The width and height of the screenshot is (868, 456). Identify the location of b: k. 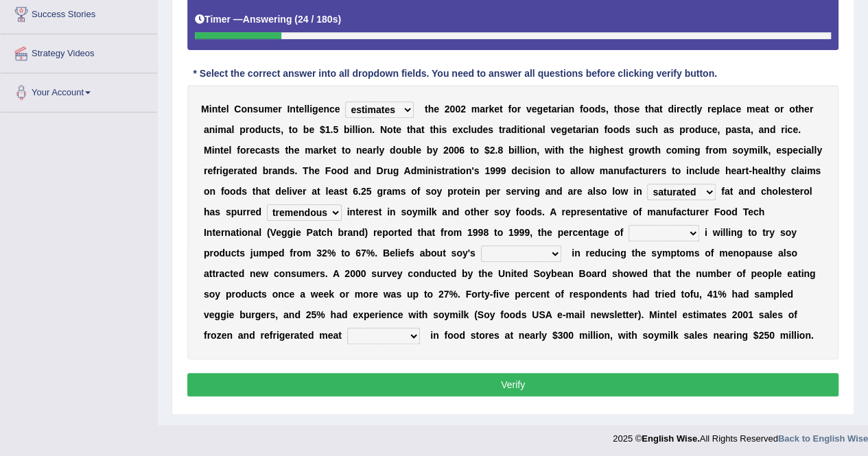
(491, 109).